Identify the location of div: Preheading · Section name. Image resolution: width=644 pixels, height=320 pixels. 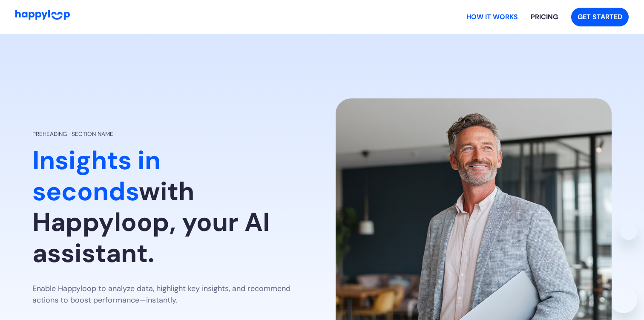
(73, 134).